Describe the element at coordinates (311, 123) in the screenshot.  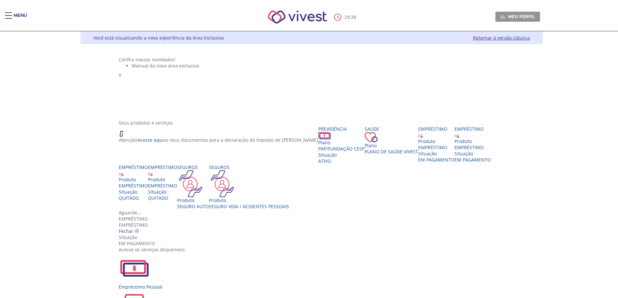
I see `div: Seus produtos e serviços` at that location.